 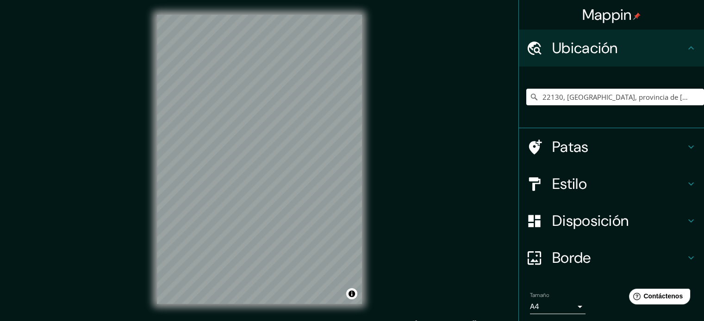 I want to click on font: Mappin, so click(x=606, y=15).